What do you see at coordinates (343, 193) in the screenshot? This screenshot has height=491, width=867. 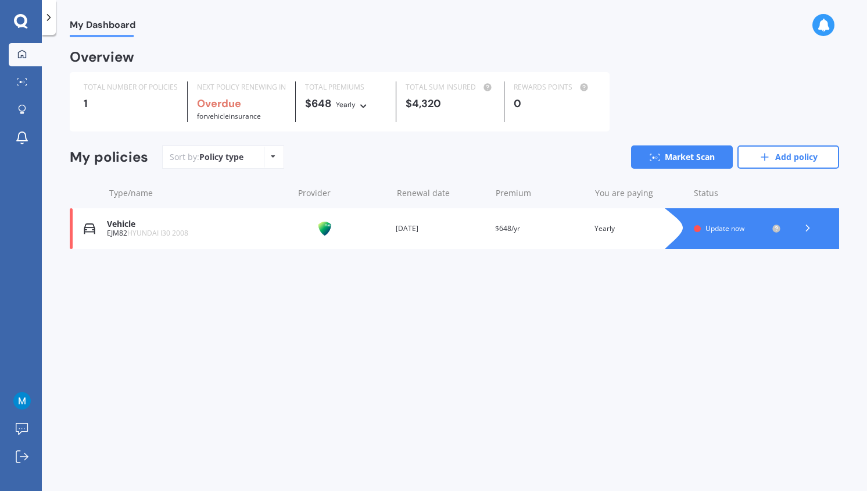 I see `div: Provider` at bounding box center [343, 193].